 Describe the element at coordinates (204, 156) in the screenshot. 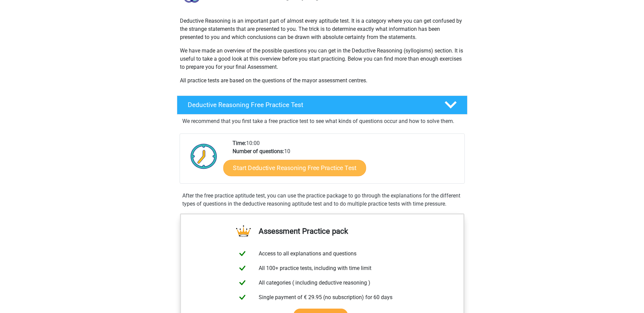

I see `img: Clock` at that location.